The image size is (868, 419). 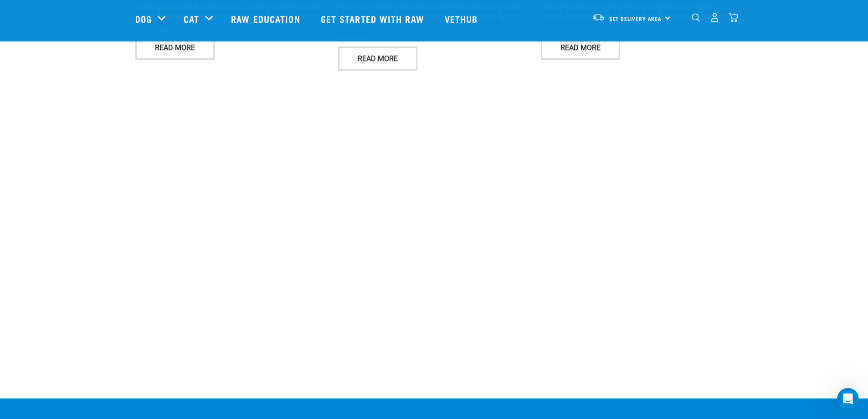 What do you see at coordinates (463, 19) in the screenshot?
I see `a: Vethub` at bounding box center [463, 19].